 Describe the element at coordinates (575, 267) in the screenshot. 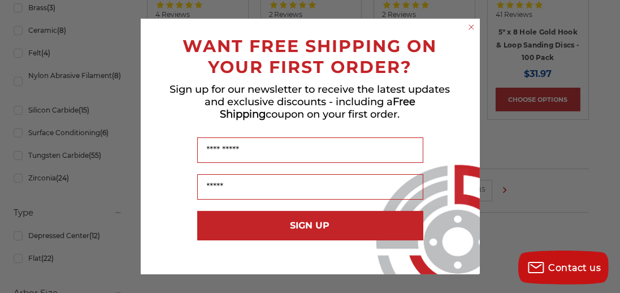

I see `span: Contact us` at that location.